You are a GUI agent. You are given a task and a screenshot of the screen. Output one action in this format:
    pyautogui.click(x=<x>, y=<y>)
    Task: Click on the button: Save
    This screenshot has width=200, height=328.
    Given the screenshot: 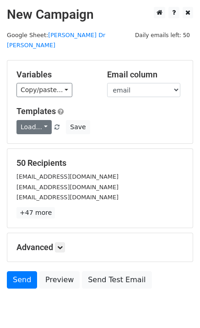 What is the action you would take?
    pyautogui.click(x=78, y=127)
    